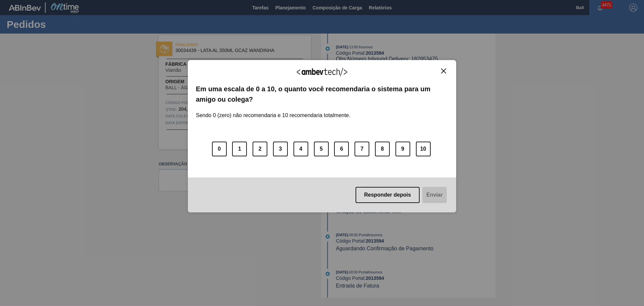 The width and height of the screenshot is (644, 306). I want to click on button: 0, so click(220, 149).